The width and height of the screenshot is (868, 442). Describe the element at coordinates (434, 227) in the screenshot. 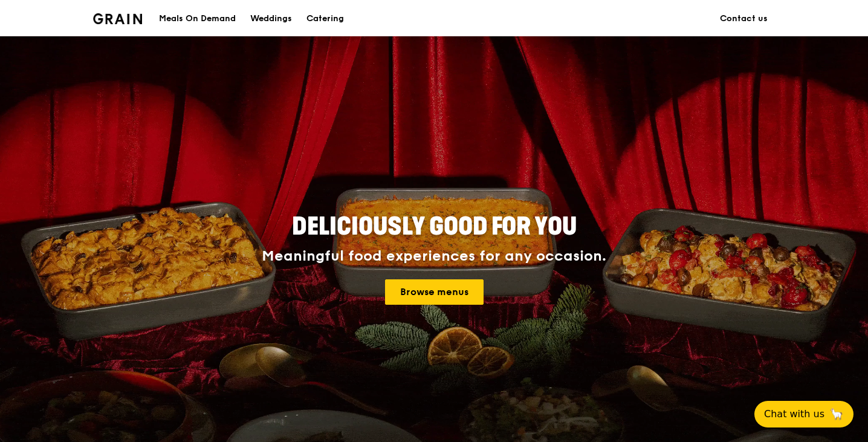

I see `span: Deliciously good for you` at that location.